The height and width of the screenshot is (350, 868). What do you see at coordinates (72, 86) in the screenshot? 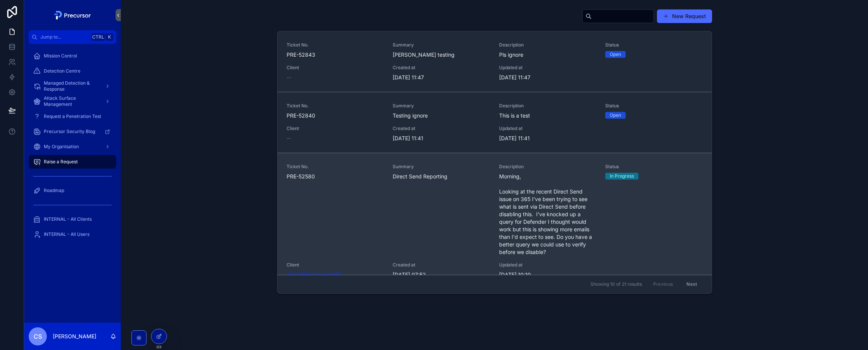
I see `span: Managed Detection & Response` at bounding box center [72, 86].